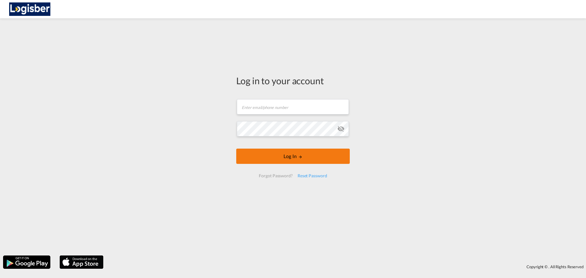 This screenshot has height=278, width=586. Describe the element at coordinates (30, 9) in the screenshot. I see `img: d7a75e507efd11eebffa5922d020a472.png` at that location.